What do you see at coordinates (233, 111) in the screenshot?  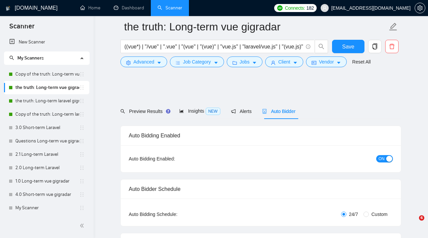 I see `span: notification` at bounding box center [233, 111].